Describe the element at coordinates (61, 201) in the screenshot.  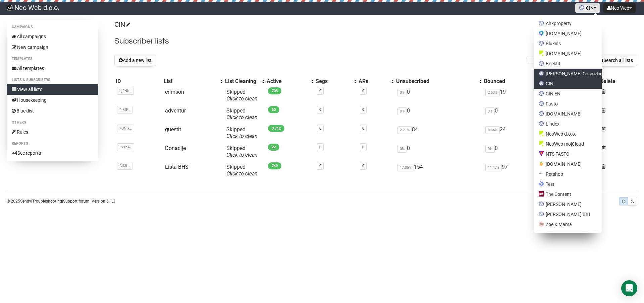
I see `p: © 2025 | | | Version 6.1.3` at that location.